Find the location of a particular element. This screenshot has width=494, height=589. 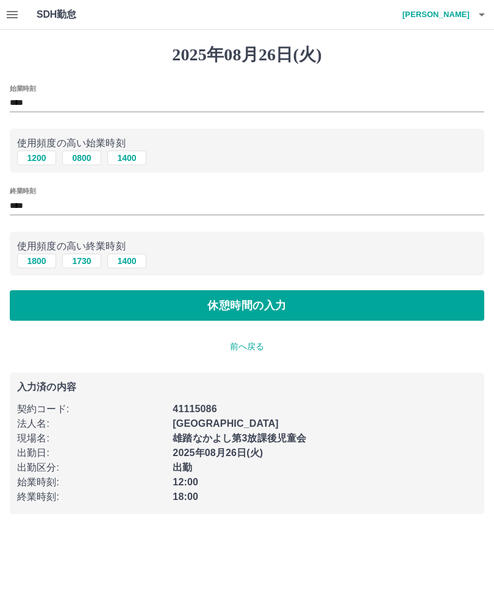

b: 18:00 is located at coordinates (185, 497).